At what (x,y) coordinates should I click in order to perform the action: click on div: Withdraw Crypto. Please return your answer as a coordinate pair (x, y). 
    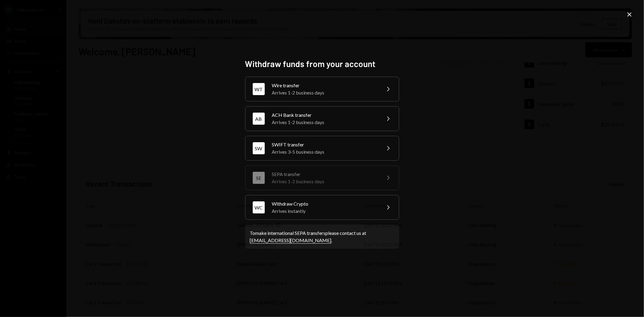
    Looking at the image, I should click on (325, 204).